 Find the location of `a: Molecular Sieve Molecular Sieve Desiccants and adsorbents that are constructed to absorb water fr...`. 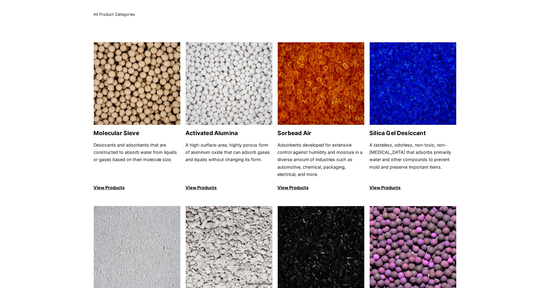

a: Molecular Sieve Molecular Sieve Desiccants and adsorbents that are constructed to absorb water fr... is located at coordinates (137, 117).